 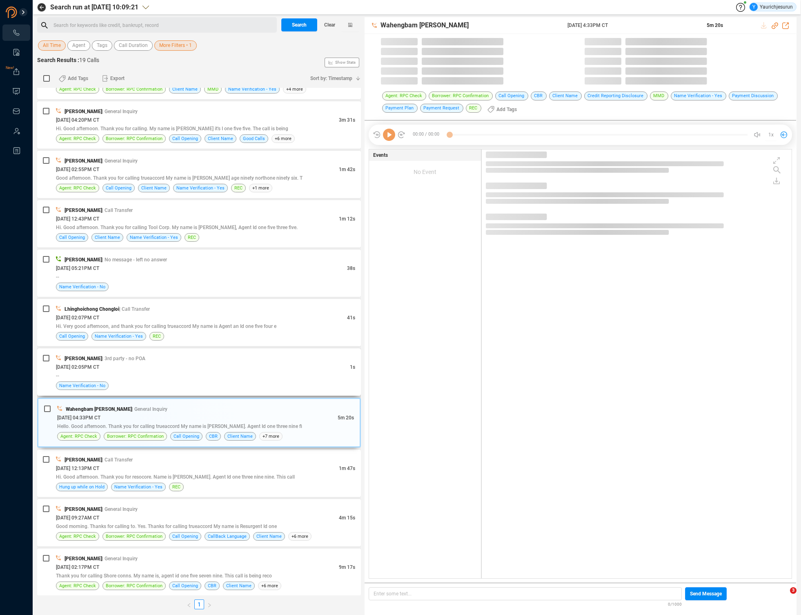 I want to click on span: Send Message, so click(x=706, y=594).